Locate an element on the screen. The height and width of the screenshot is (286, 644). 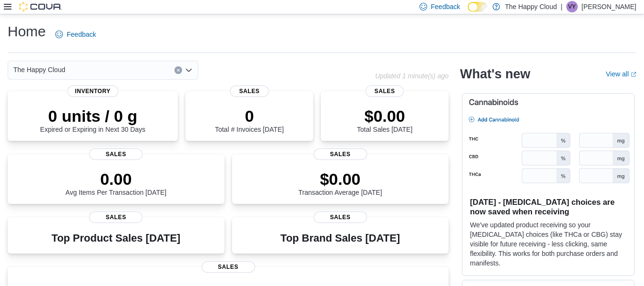
p: 0 units / 0 g is located at coordinates (93, 116).